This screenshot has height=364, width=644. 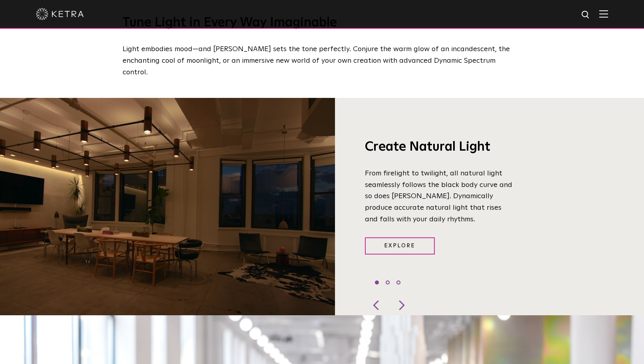 I want to click on a: Explore, so click(x=400, y=246).